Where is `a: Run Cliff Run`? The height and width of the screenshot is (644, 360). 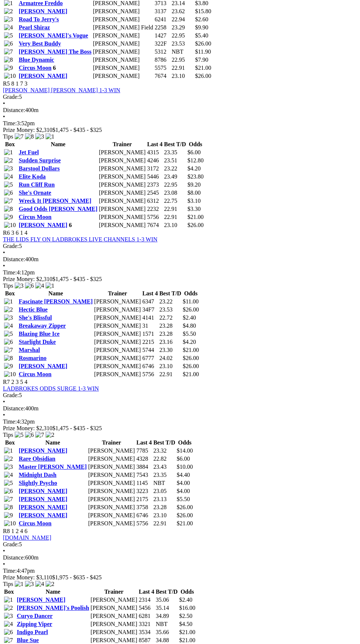
a: Run Cliff Run is located at coordinates (36, 184).